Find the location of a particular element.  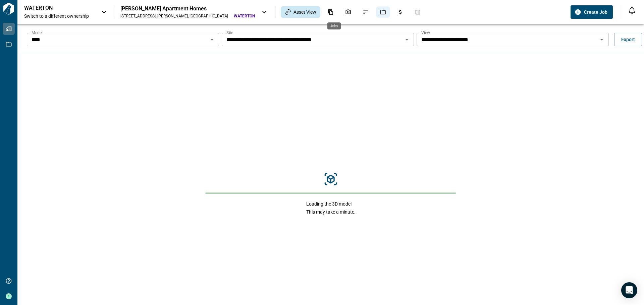

div: Photos is located at coordinates (348, 12).